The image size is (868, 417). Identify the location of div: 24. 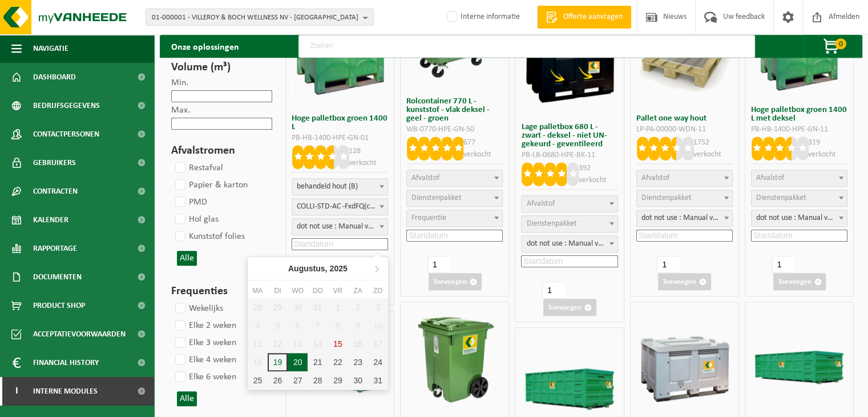
(378, 362).